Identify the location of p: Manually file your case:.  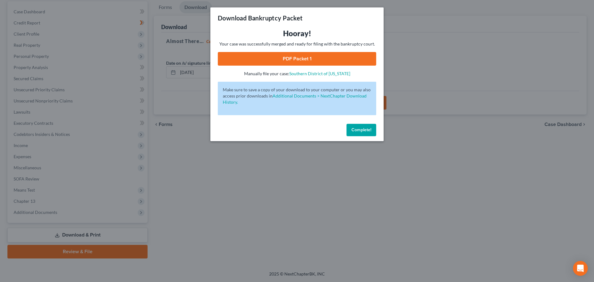
(297, 74).